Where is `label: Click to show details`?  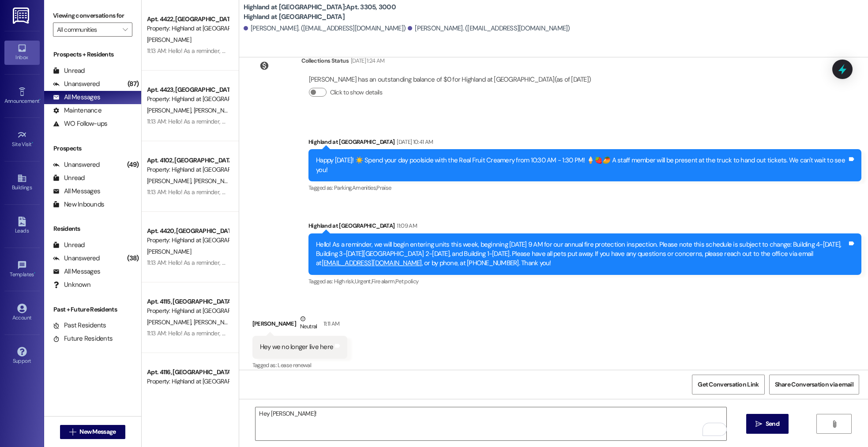 label: Click to show details is located at coordinates (356, 92).